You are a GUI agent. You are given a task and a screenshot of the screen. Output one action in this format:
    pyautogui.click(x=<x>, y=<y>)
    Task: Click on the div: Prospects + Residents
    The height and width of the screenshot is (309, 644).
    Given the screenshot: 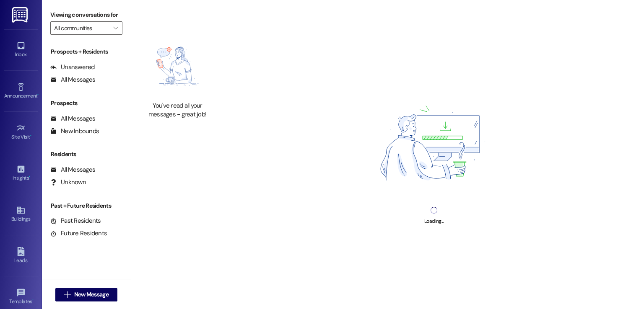 What is the action you would take?
    pyautogui.click(x=86, y=51)
    